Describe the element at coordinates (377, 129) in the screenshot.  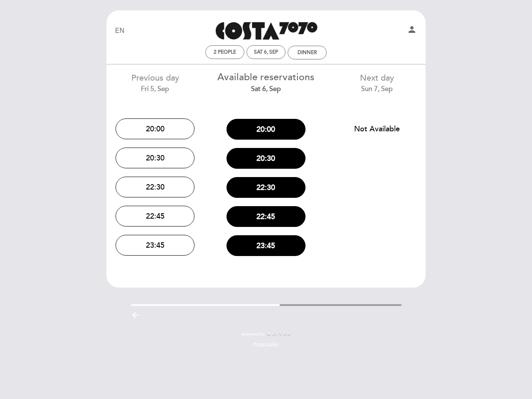
I see `button: Not Available` at that location.